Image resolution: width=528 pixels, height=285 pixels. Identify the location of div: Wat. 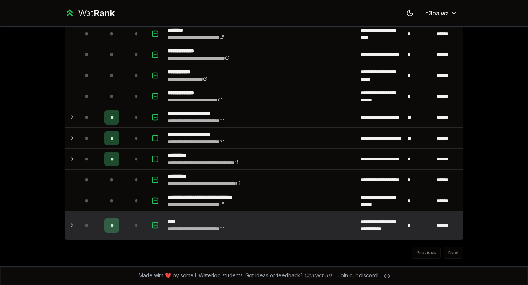
(96, 13).